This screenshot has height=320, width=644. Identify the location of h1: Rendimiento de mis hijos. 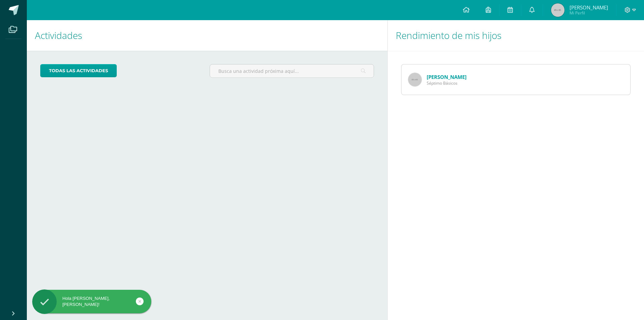
(516, 35).